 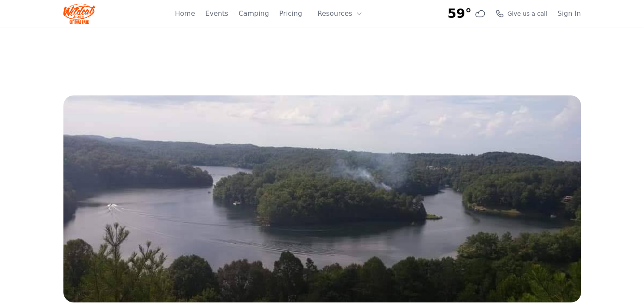 I want to click on span: Give us a call, so click(x=528, y=14).